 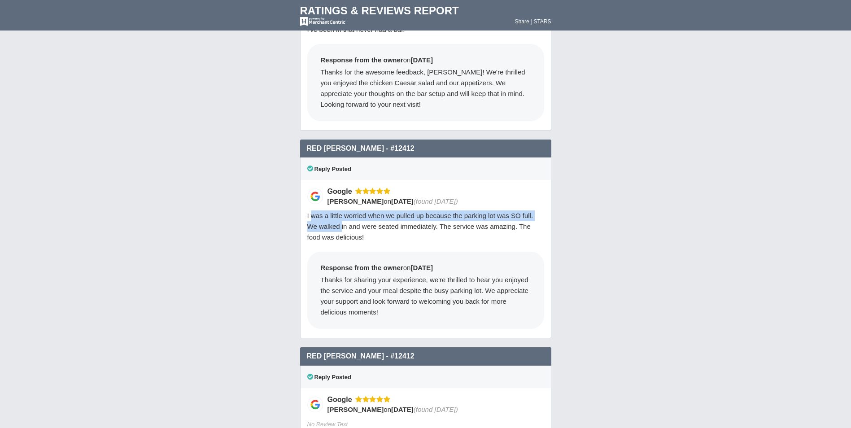 I want to click on span: I was a little worried when we pulled up because the parking lot was SO full. We walked in and we..., so click(x=420, y=226).